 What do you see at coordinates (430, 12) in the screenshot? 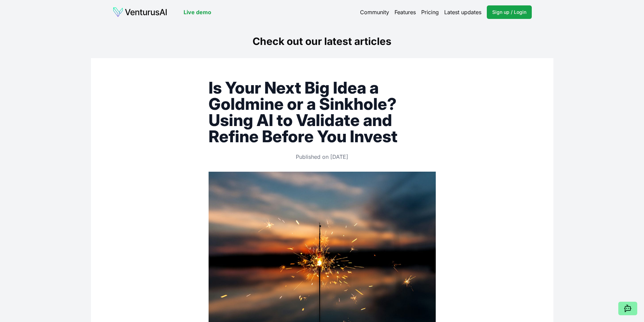
I see `a: Pricing` at bounding box center [430, 12].